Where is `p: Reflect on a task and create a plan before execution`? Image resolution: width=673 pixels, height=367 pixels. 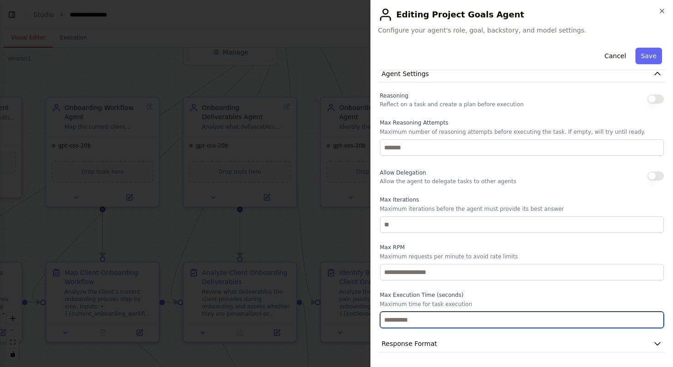
p: Reflect on a task and create a plan before execution is located at coordinates (452, 104).